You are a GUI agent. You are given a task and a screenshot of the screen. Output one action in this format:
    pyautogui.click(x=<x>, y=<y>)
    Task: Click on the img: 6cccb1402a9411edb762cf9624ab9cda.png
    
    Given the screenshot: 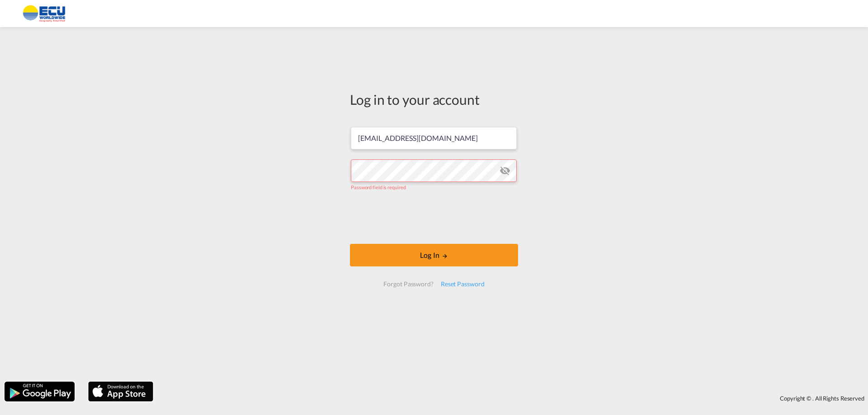 What is the action you would take?
    pyautogui.click(x=44, y=14)
    